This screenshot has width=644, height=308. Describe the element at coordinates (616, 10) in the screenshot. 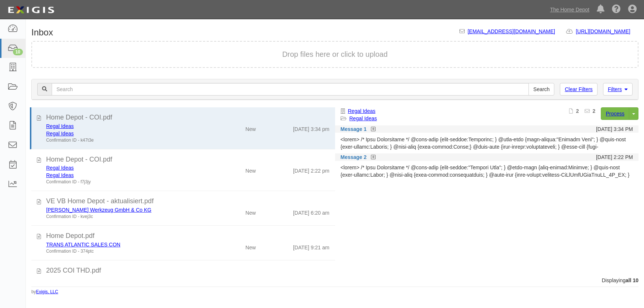

I see `i: Help Center - Complianz` at that location.